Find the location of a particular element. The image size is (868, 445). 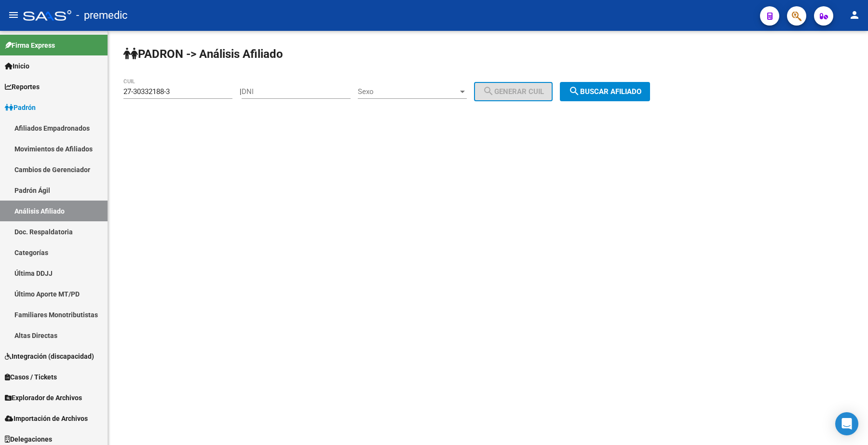

span: Importación de Archivos is located at coordinates (46, 418).